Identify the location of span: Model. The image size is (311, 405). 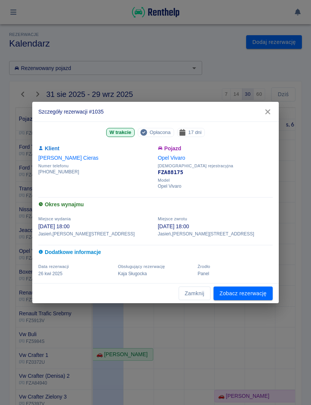
(215, 180).